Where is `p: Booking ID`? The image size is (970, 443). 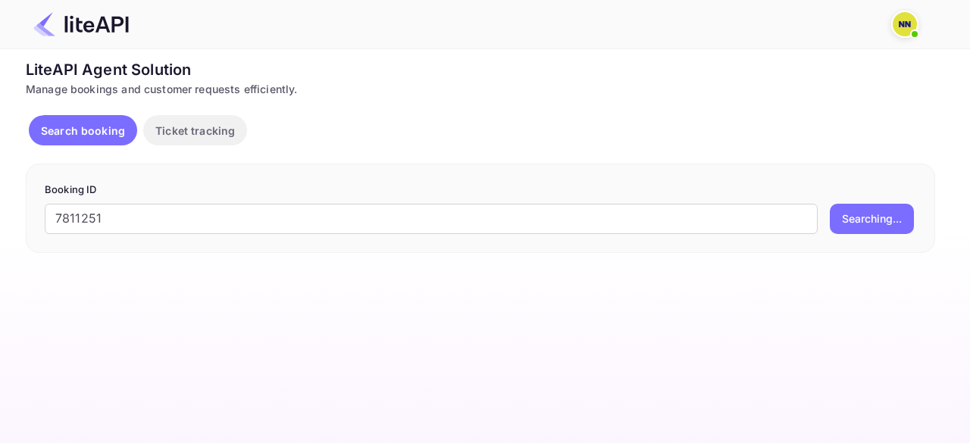
p: Booking ID is located at coordinates (480, 190).